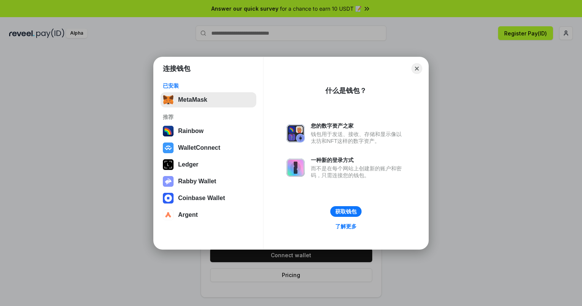 This screenshot has width=582, height=306. What do you see at coordinates (208, 182) in the screenshot?
I see `button: Rabby Wallet` at bounding box center [208, 182].